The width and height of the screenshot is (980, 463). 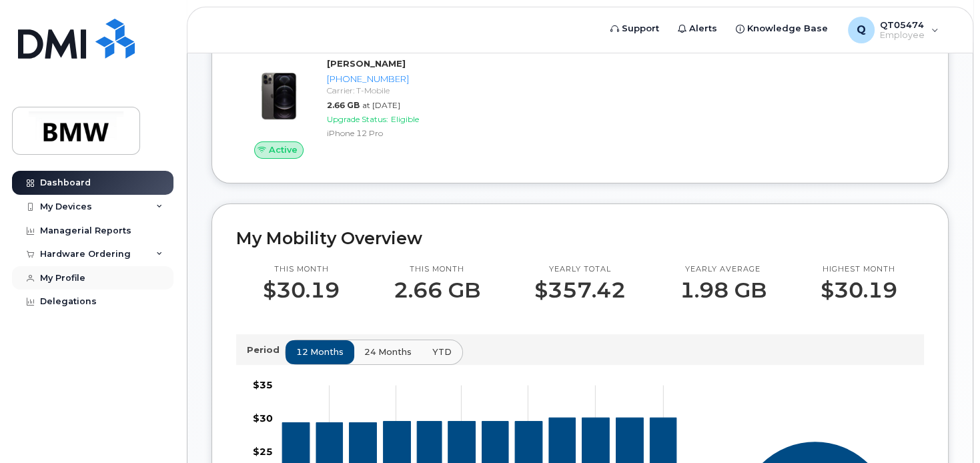 What do you see at coordinates (437, 290) in the screenshot?
I see `p: 2.66 GB` at bounding box center [437, 290].